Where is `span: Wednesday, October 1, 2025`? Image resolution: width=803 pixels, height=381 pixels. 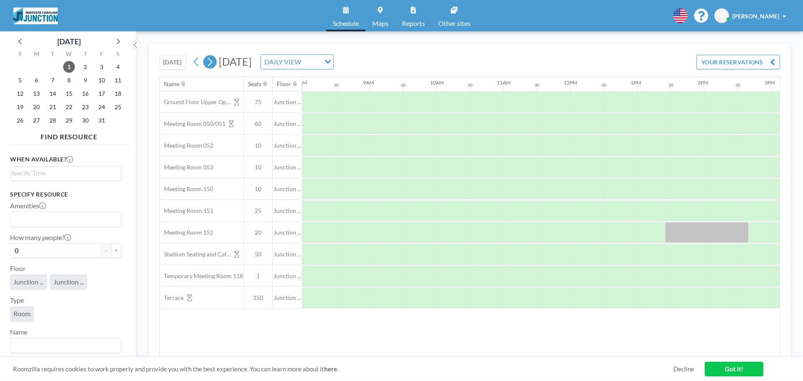
span: Wednesday, October 1, 2025 is located at coordinates (69, 67).